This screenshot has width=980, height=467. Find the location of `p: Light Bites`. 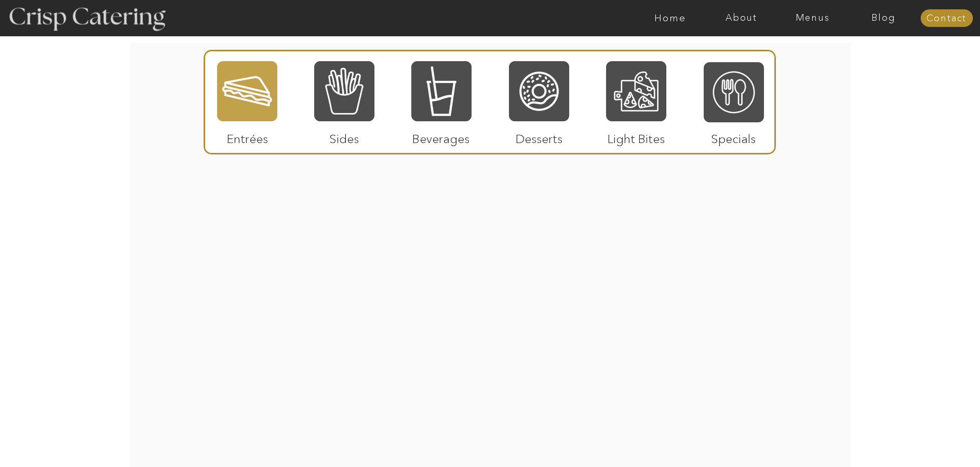

p: Light Bites is located at coordinates (636, 137).